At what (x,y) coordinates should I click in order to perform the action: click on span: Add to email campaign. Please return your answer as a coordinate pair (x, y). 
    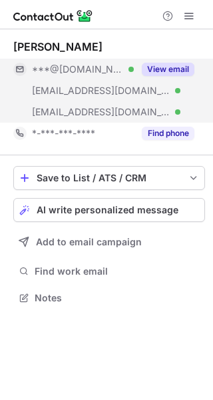
    Looking at the image, I should click on (89, 242).